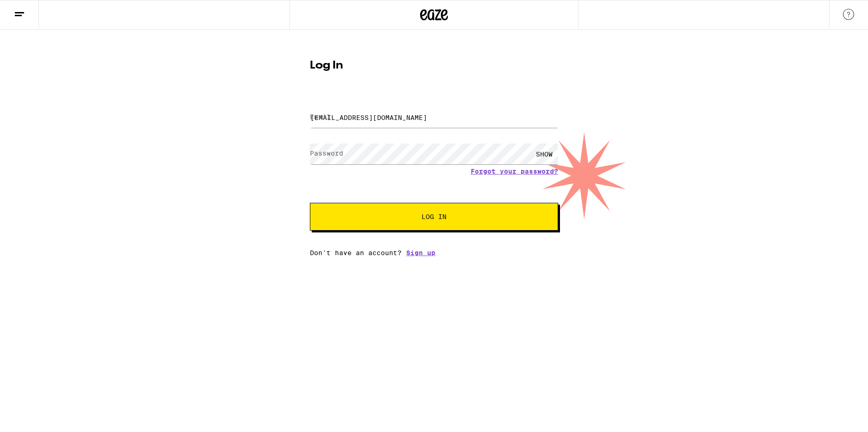 Image resolution: width=868 pixels, height=432 pixels. What do you see at coordinates (434, 253) in the screenshot?
I see `div: Don't have an account?` at bounding box center [434, 253].